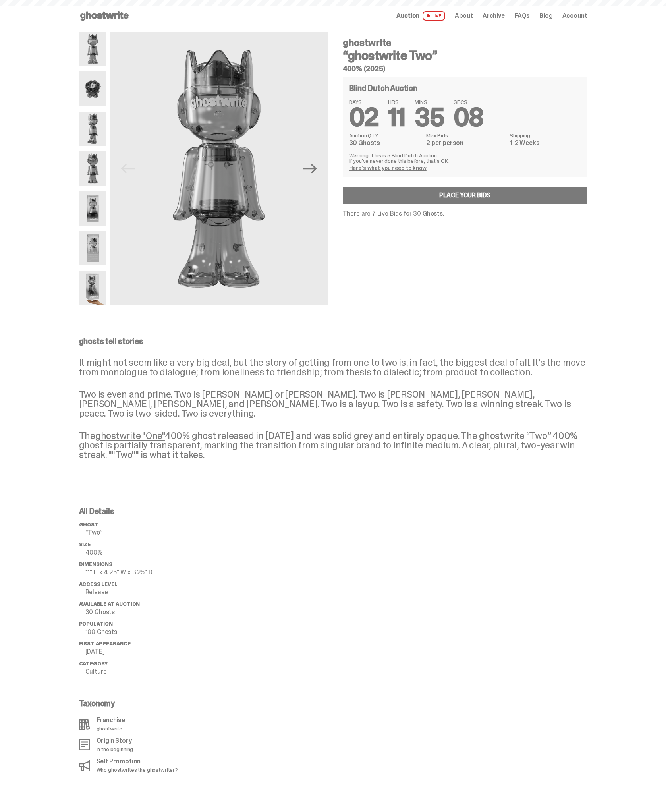  What do you see at coordinates (146, 612) in the screenshot?
I see `p: 30 Ghosts` at bounding box center [146, 612].